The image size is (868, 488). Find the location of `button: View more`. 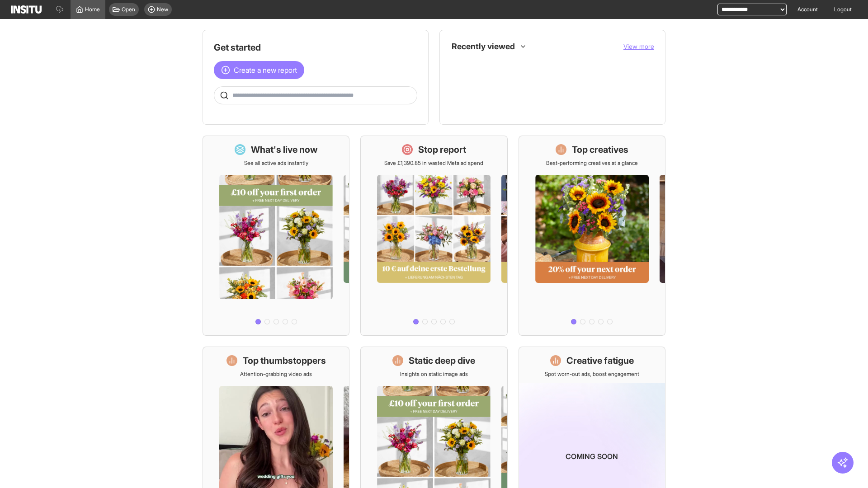

button: View more is located at coordinates (639, 46).